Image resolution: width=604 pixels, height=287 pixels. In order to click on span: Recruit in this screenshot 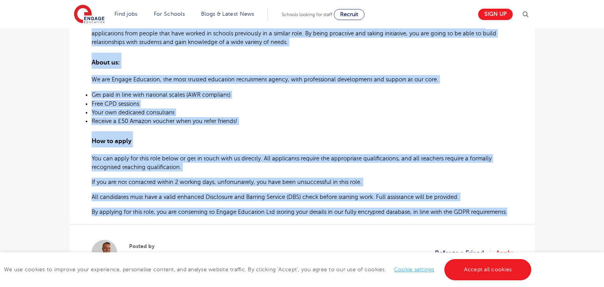, I will do `click(349, 14)`.